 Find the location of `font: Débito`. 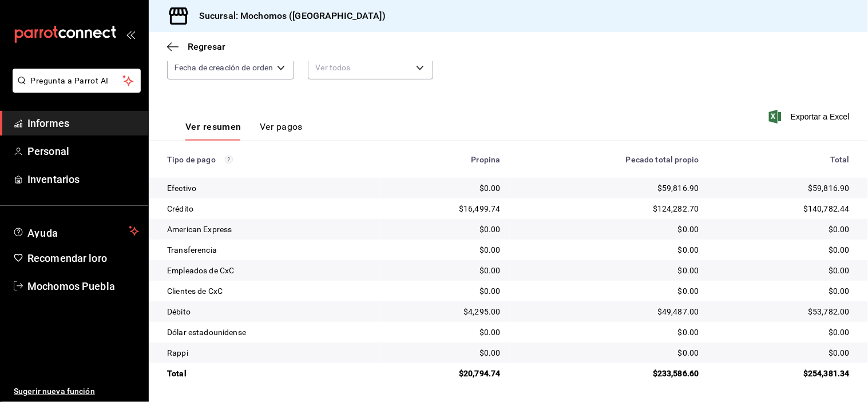

font: Débito is located at coordinates (178, 312).